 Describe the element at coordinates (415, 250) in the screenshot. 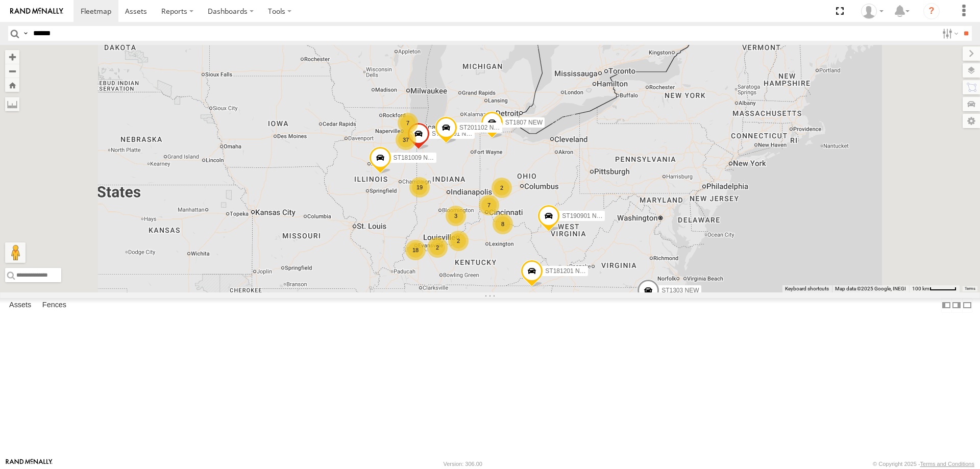

I see `div: 18` at that location.